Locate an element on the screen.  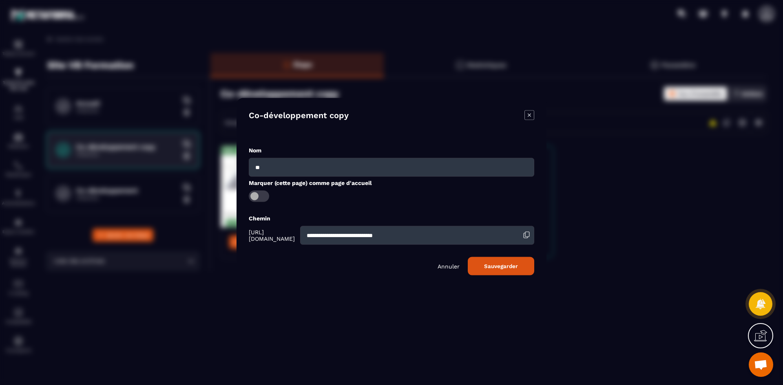
div: Ouvrir le chat is located at coordinates (761, 365).